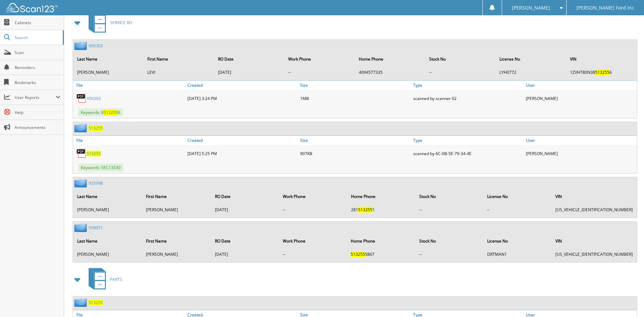 This screenshot has width=644, height=317. I want to click on img: PDF.png, so click(82, 98).